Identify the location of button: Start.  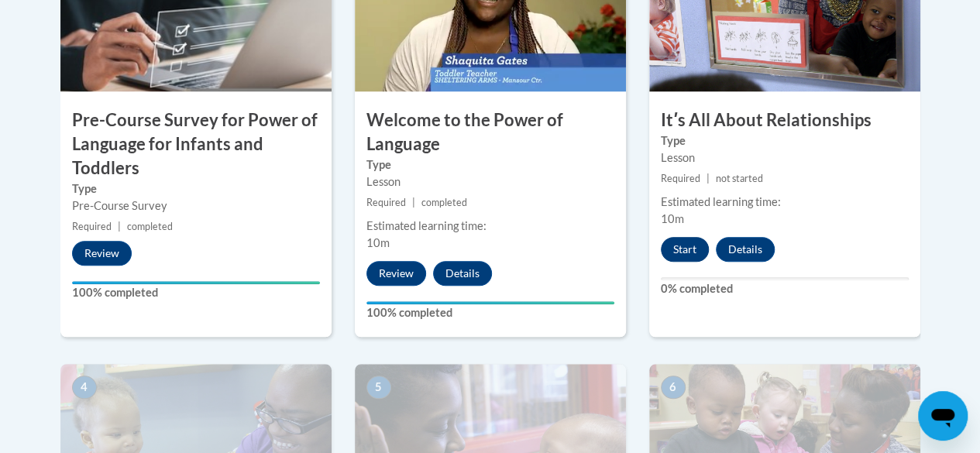
(685, 250).